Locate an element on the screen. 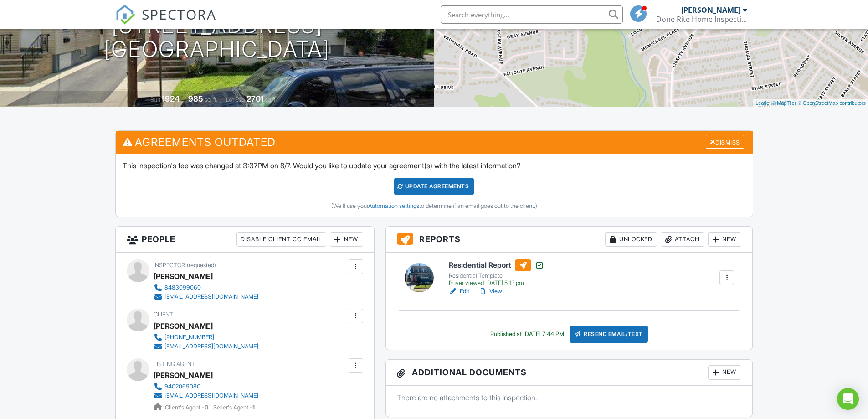 This screenshot has height=419, width=868. span: Built is located at coordinates (155, 100).